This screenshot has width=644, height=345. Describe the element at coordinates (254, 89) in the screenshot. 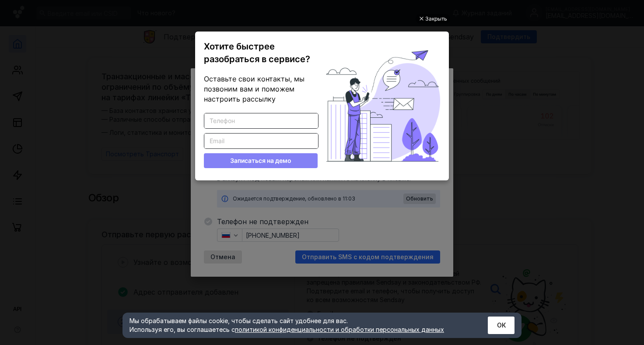

I see `span: Оставьте свои контакты, мы позвоним вам и поможем настроить рассылку` at that location.